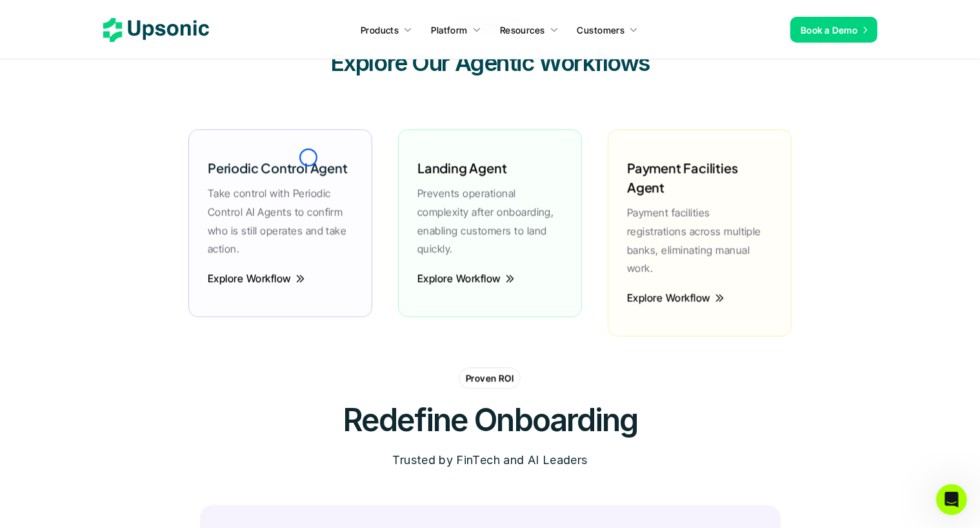 The image size is (980, 528). What do you see at coordinates (699, 177) in the screenshot?
I see `h6: Payment Facilities Agent` at bounding box center [699, 177].